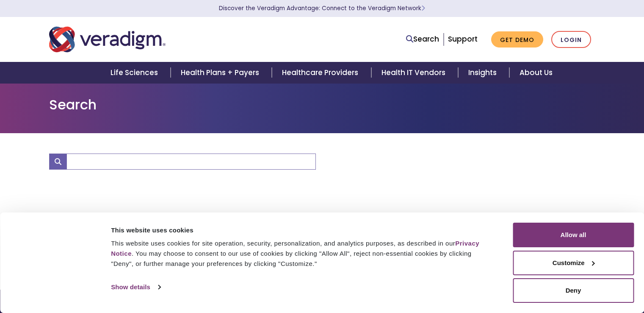  What do you see at coordinates (322, 73) in the screenshot?
I see `a: Healthcare Providers` at bounding box center [322, 73].